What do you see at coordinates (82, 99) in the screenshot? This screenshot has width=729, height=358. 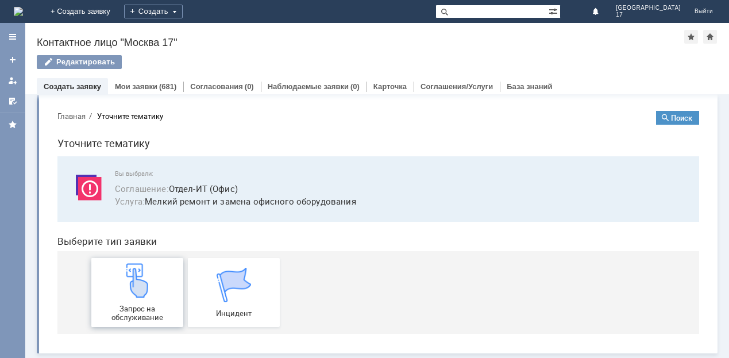 I see `span: Услуга :` at bounding box center [82, 99].